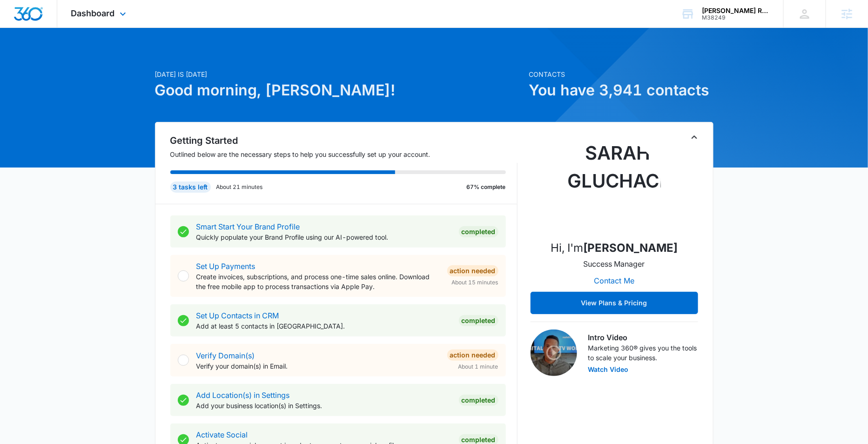 The image size is (868, 444). I want to click on div: account name, so click(736, 11).